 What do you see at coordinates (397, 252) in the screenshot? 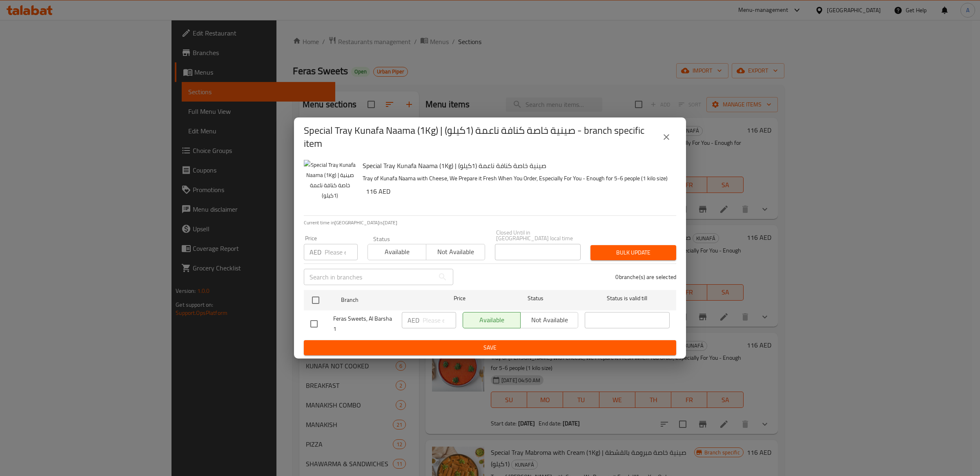
I see `span: Available` at bounding box center [397, 252].